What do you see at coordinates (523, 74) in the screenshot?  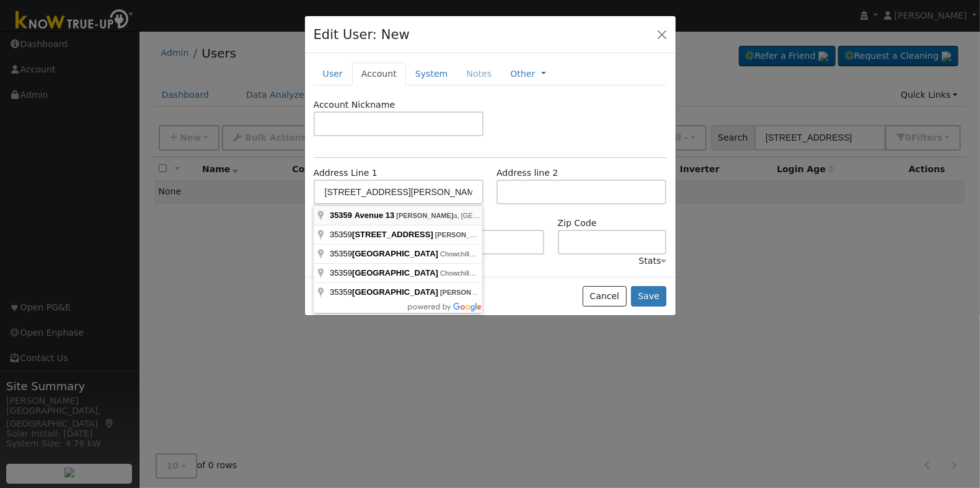 I see `a: Other` at bounding box center [523, 74].